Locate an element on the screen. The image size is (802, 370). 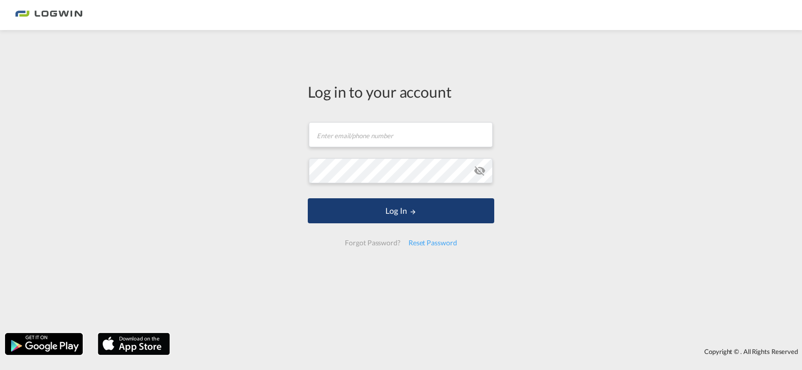
input: Enter email/phone number is located at coordinates (400, 135).